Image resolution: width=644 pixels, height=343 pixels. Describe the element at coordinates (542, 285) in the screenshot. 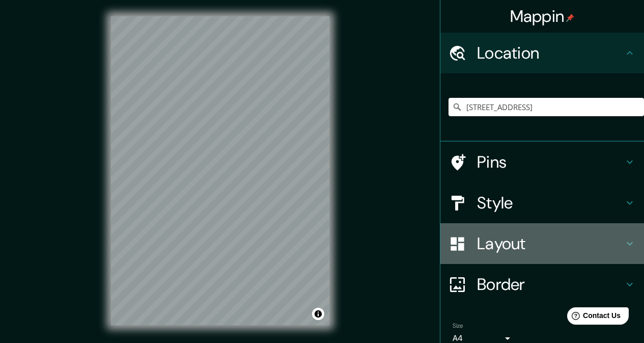

I see `div: Border` at that location.